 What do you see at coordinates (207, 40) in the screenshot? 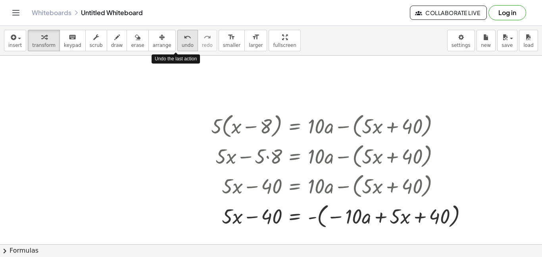
I see `button: redoredo` at bounding box center [207, 40].